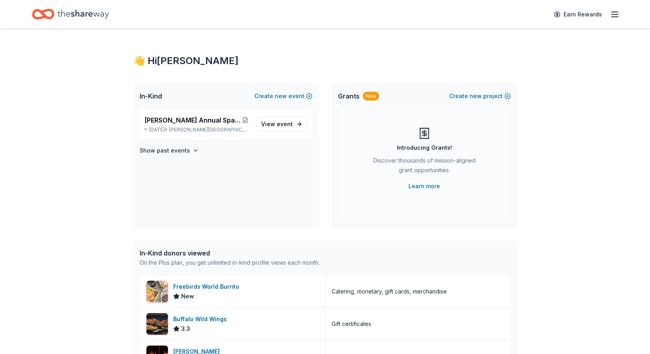 The height and width of the screenshot is (354, 650). I want to click on div: New, so click(371, 96).